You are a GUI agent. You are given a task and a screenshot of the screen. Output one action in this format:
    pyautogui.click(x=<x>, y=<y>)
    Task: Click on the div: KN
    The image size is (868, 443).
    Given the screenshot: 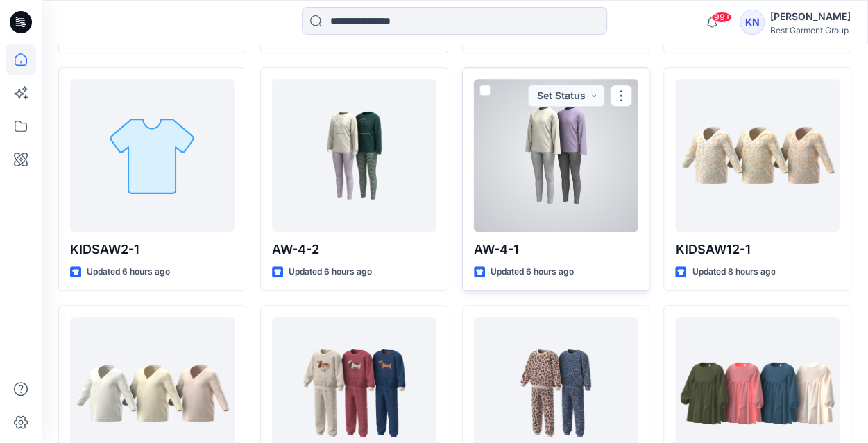 What is the action you would take?
    pyautogui.click(x=752, y=23)
    